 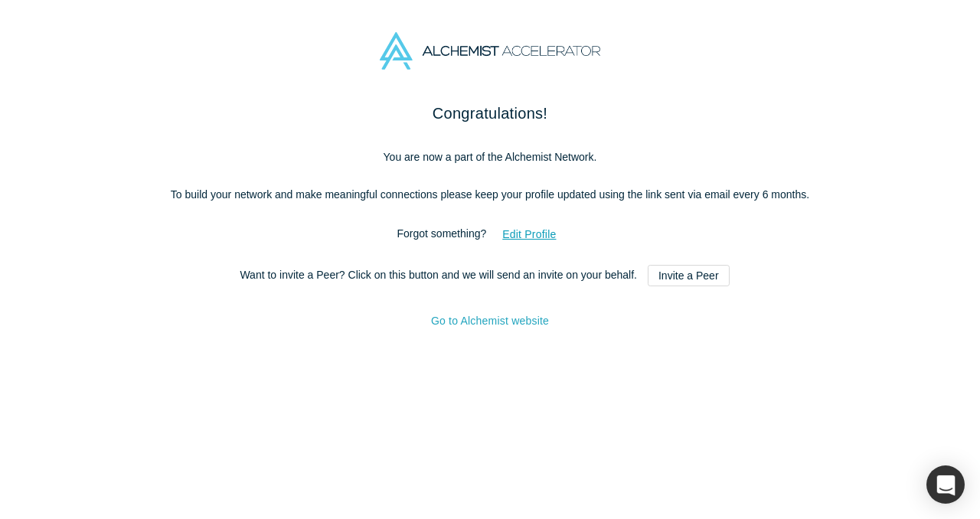 What do you see at coordinates (490, 194) in the screenshot?
I see `p: To build your network and make meaningful connections please keep your profile updated using the ...` at bounding box center [490, 194].